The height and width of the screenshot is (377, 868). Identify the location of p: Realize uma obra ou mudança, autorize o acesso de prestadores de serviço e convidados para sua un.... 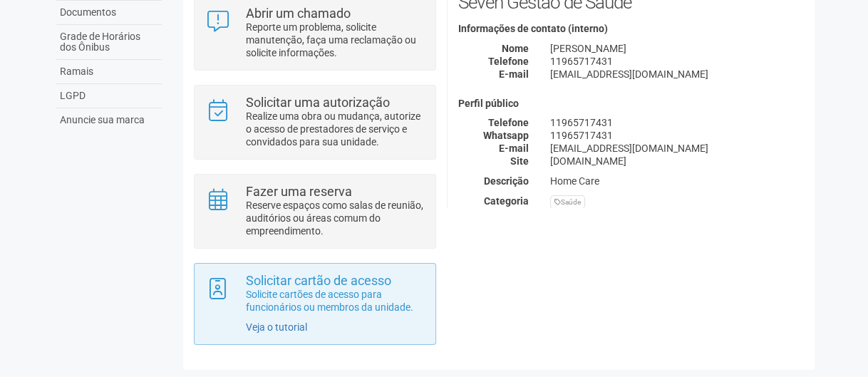
(335, 129).